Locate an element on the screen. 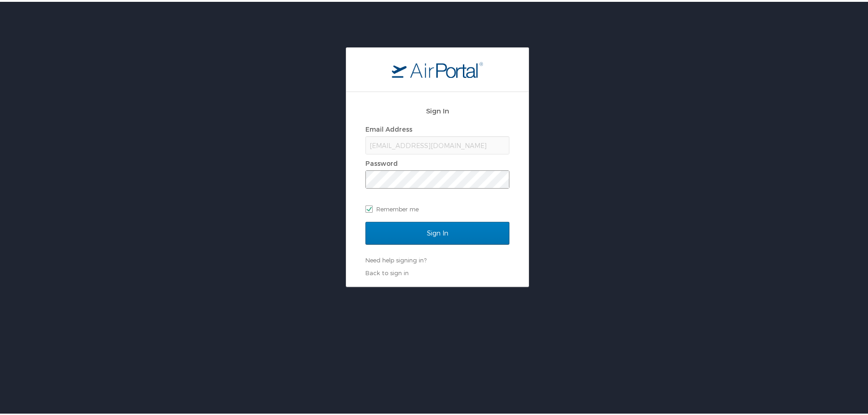 The width and height of the screenshot is (868, 415). a: Back to sign in is located at coordinates (387, 271).